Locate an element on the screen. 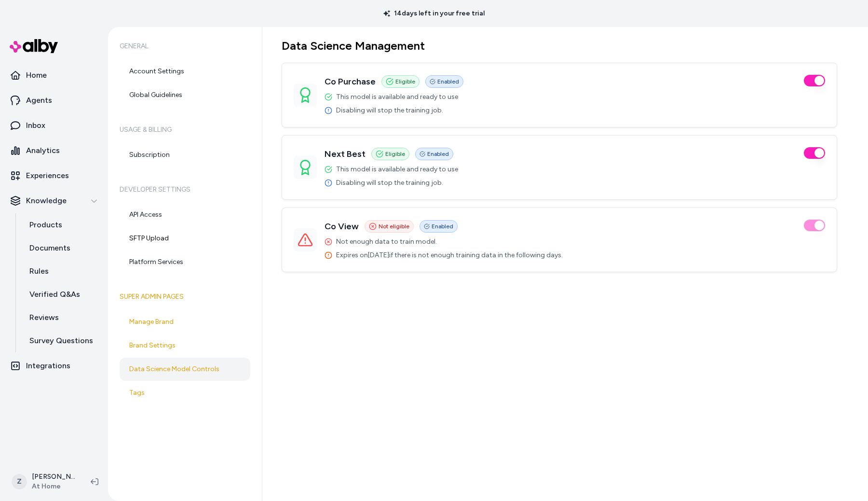 The height and width of the screenshot is (501, 868). span: Not enough data to train model. is located at coordinates (386, 242).